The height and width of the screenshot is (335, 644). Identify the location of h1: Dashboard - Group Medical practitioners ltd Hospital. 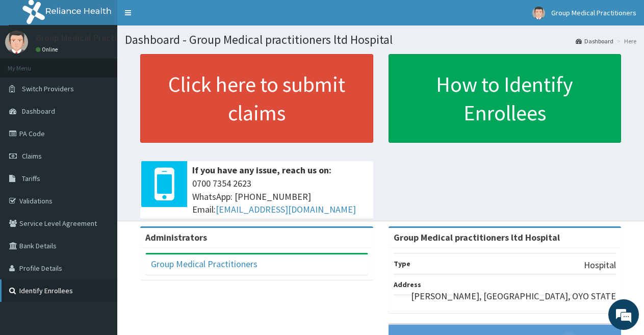
(380, 40).